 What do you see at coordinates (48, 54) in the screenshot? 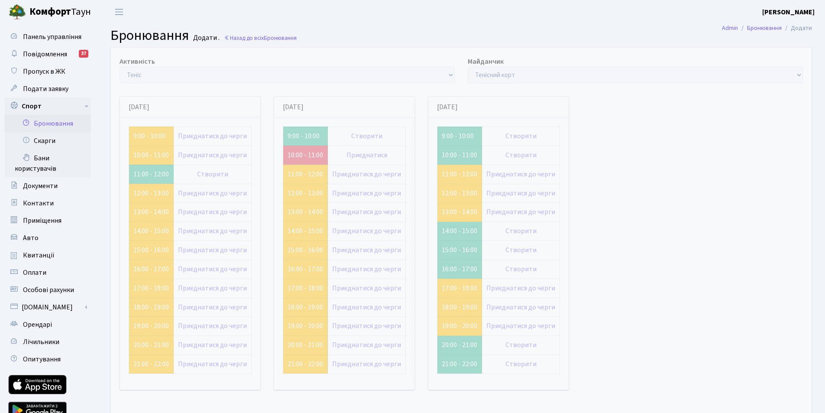
I see `a: Повідомлення37` at bounding box center [48, 54].